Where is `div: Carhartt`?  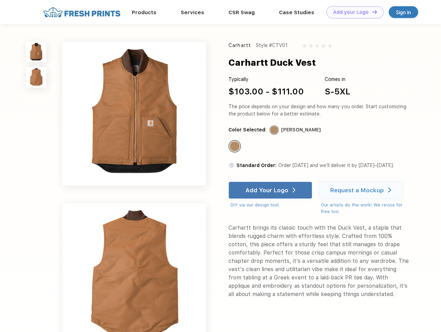 div: Carhartt is located at coordinates (239, 45).